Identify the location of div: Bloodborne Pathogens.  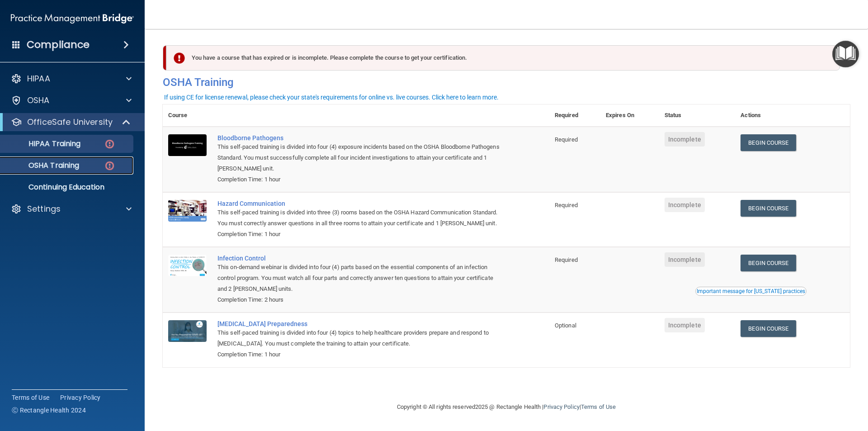
(361, 138).